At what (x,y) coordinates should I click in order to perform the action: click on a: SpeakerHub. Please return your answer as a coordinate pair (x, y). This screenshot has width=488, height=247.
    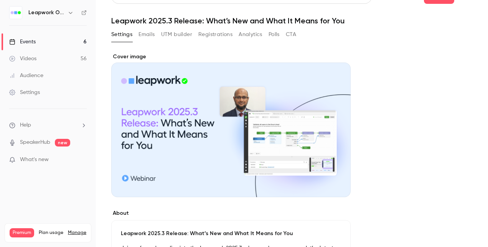
    Looking at the image, I should click on (35, 142).